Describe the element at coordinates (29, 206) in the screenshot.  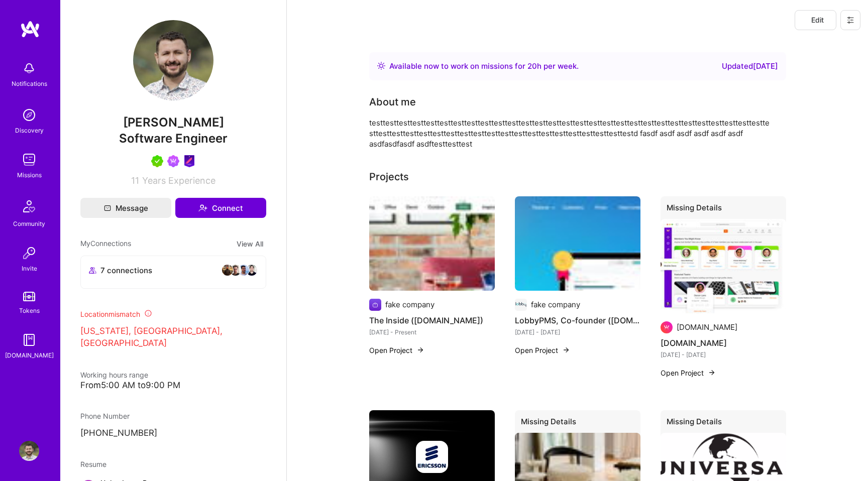
I see `img: Community` at that location.